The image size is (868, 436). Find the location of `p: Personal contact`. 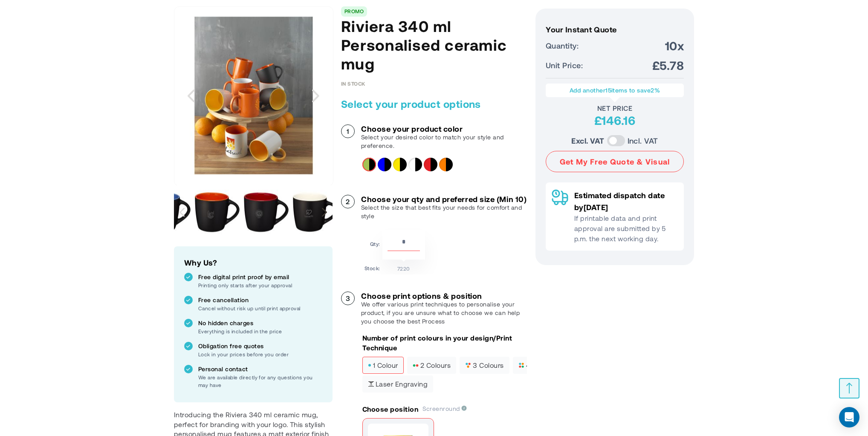

p: Personal contact is located at coordinates (260, 370).